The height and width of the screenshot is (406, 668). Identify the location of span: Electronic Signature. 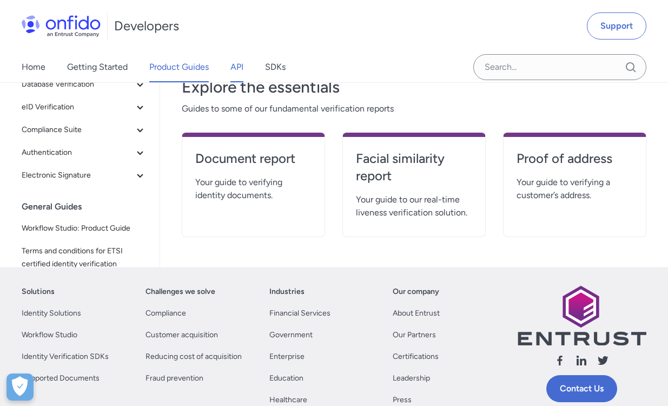
(77, 175).